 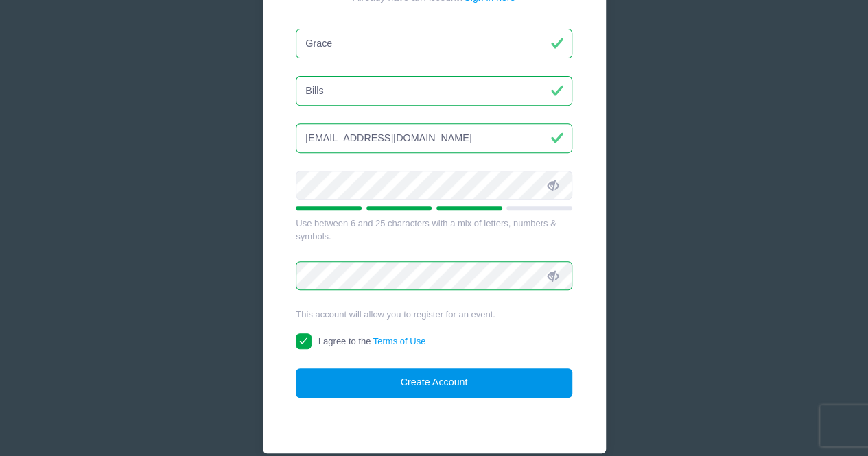 What do you see at coordinates (371, 341) in the screenshot?
I see `span: I agree to the` at bounding box center [371, 341].